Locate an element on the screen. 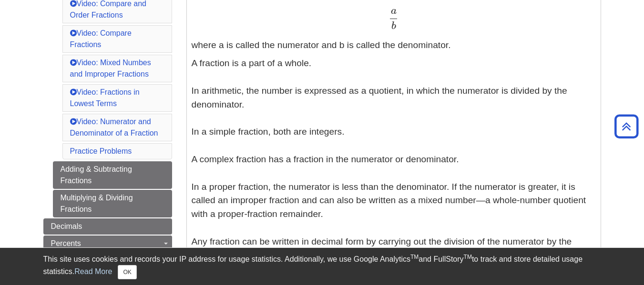 This screenshot has height=285, width=644. span: Decimals is located at coordinates (67, 227).